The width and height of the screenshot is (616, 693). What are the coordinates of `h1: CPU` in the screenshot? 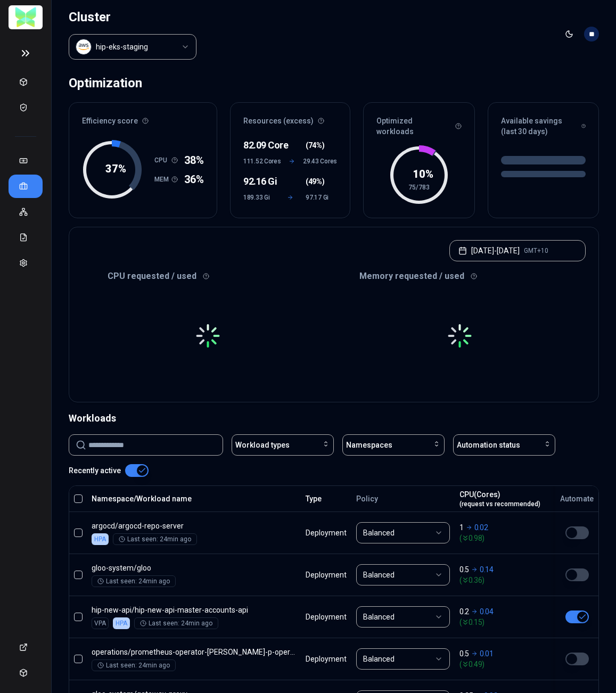 It's located at (163, 160).